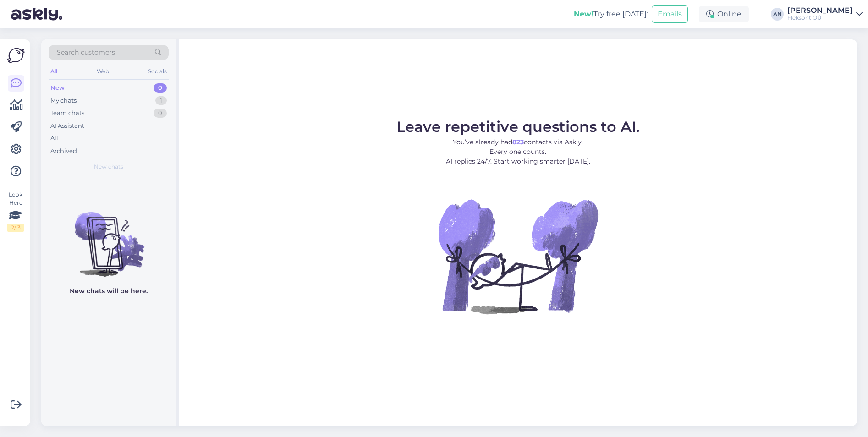  What do you see at coordinates (158, 72) in the screenshot?
I see `div: Socials` at bounding box center [158, 72].